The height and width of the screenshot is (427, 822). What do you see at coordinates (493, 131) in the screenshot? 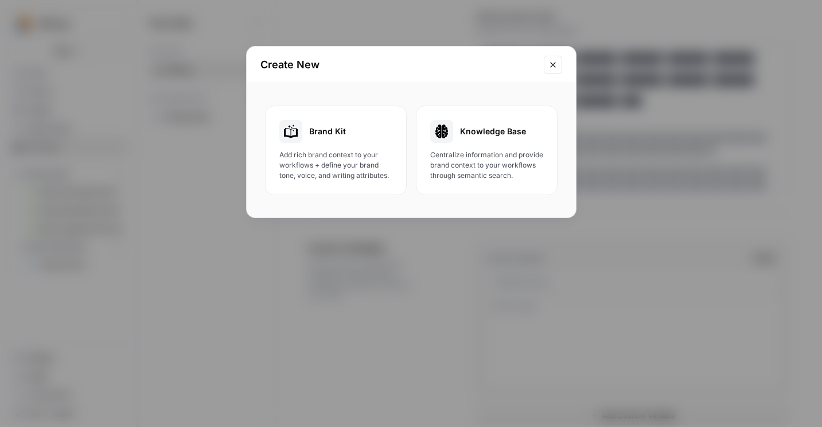
I see `span: Knowledge Base` at bounding box center [493, 131].